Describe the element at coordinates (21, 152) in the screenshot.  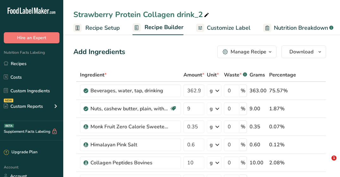
I see `div: Upgrade Plan` at that location.